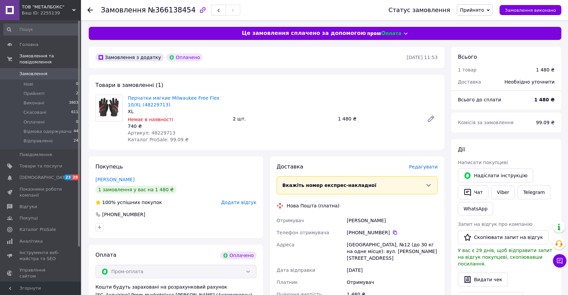 This screenshot has width=568, height=295. What do you see at coordinates (287, 282) in the screenshot?
I see `span: Платник` at bounding box center [287, 282].